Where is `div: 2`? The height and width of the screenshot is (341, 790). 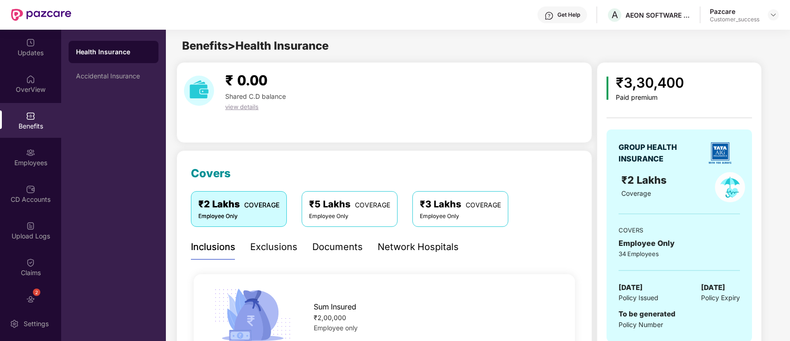 div: 2 is located at coordinates (37, 292).